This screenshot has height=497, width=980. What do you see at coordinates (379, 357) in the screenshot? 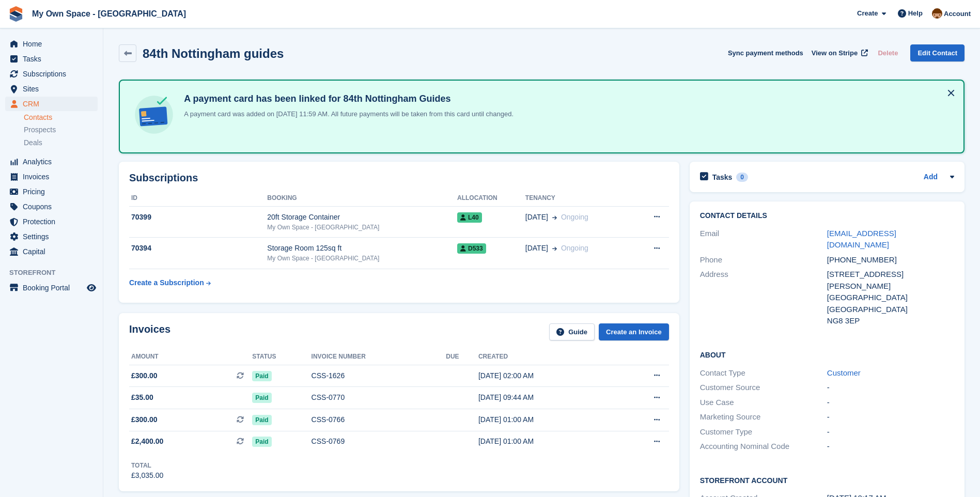
I see `th: Invoice number` at bounding box center [379, 357].